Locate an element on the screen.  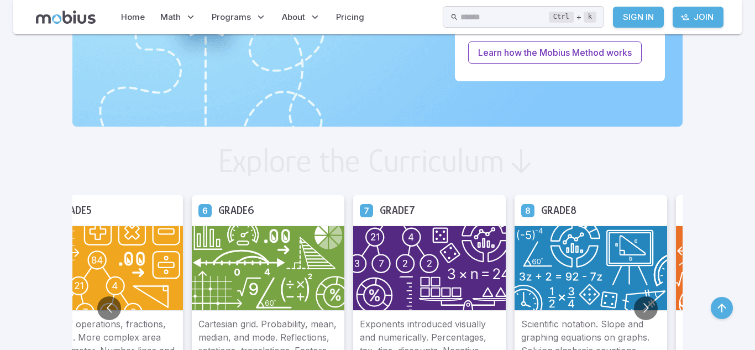
a: Join is located at coordinates (698, 17).